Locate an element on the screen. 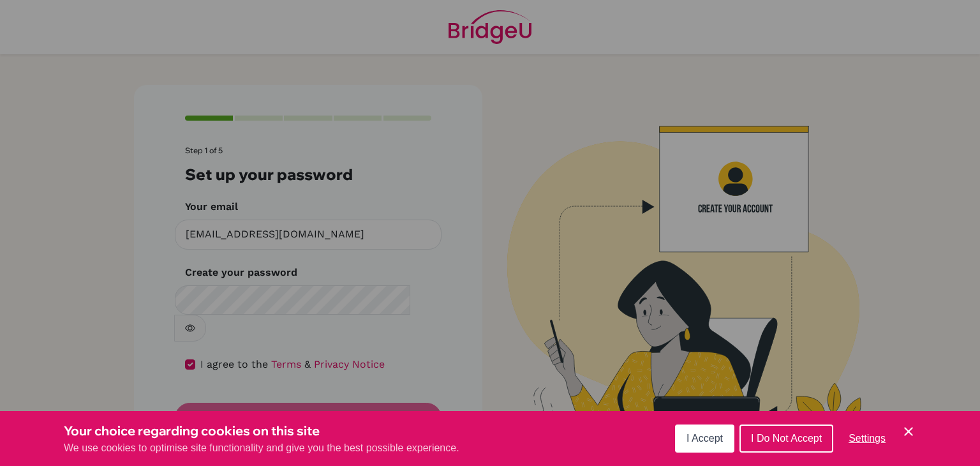 Image resolution: width=980 pixels, height=466 pixels. span: Settings is located at coordinates (867, 438).